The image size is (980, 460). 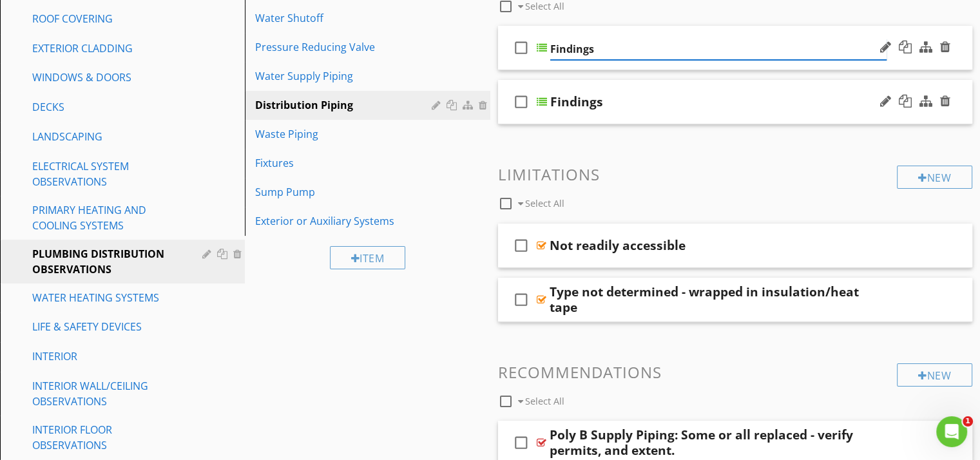 I want to click on div: Poly B Supply Piping: Some or all replaced - verify permits, and extent., so click(x=718, y=443).